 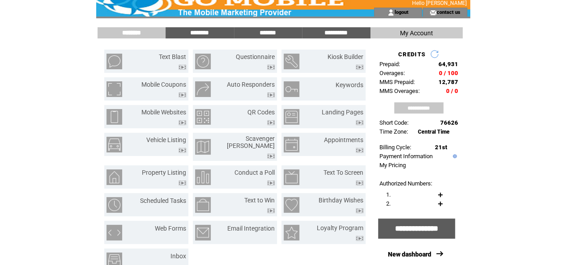 What do you see at coordinates (291, 177) in the screenshot?
I see `img: text-to-screen.png` at bounding box center [291, 177].